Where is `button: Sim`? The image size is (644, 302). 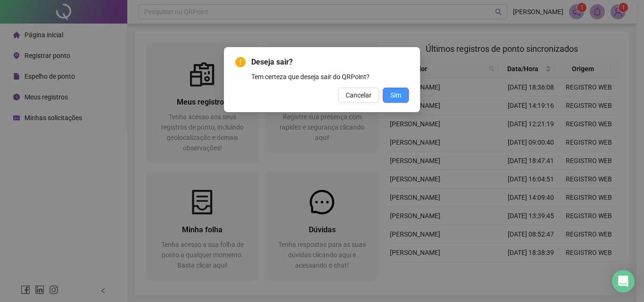
button: Sim is located at coordinates (396, 95).